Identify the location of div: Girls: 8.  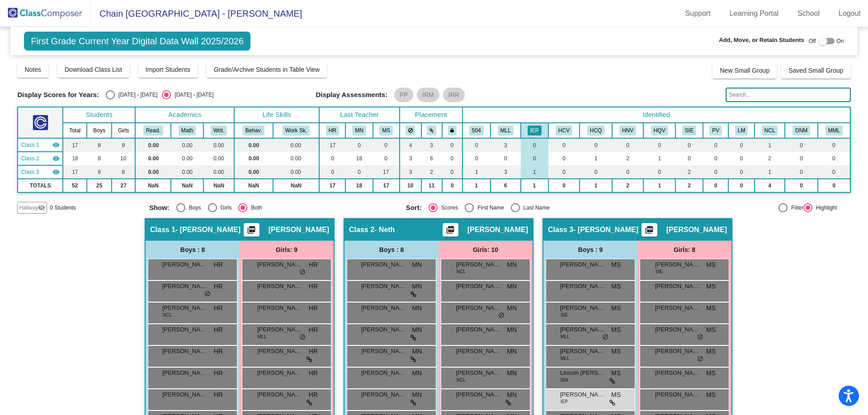
(684, 250).